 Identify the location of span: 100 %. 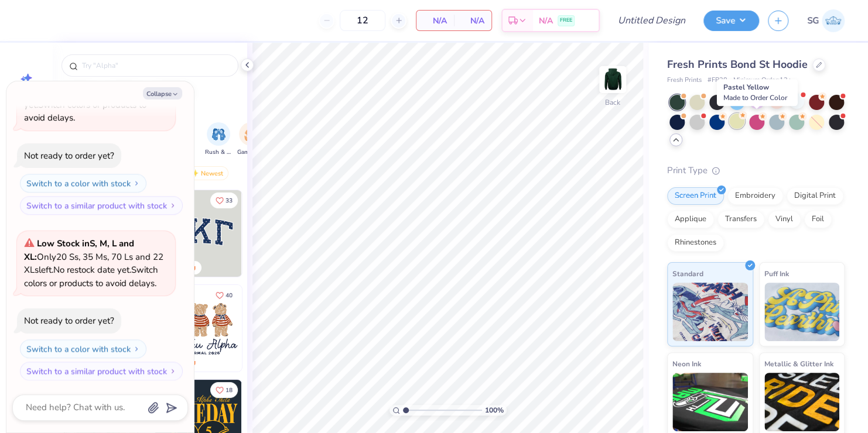
(494, 410).